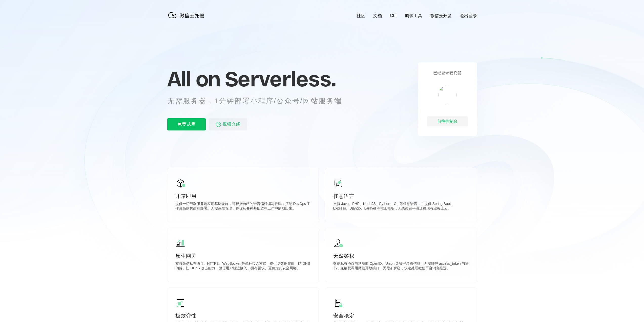 This screenshot has width=644, height=322. Describe the element at coordinates (243, 207) in the screenshot. I see `p: 提供一切部署服务端应用基础设施，可根据自己的语言偏好编写代码，搭配 DevOps 工作流高效构建和部署。无需运维管理，将你从各种基础架构工作中解放出来。` at that location.